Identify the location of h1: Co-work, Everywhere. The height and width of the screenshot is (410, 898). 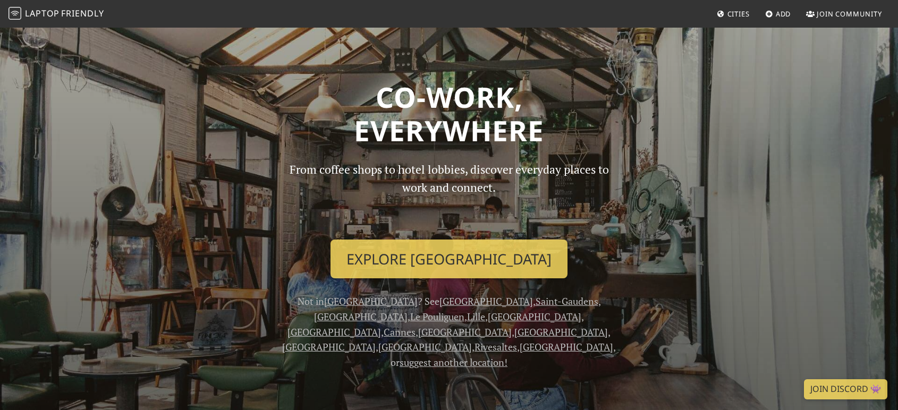
(449, 114).